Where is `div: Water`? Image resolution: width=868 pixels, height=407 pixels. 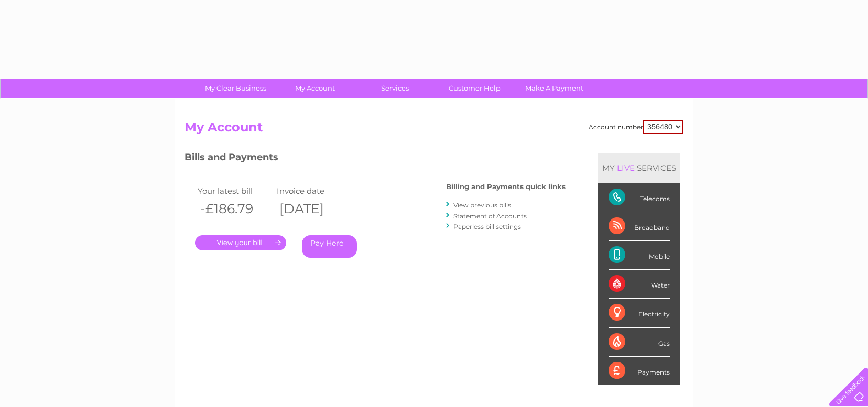
div: Water is located at coordinates (639, 284).